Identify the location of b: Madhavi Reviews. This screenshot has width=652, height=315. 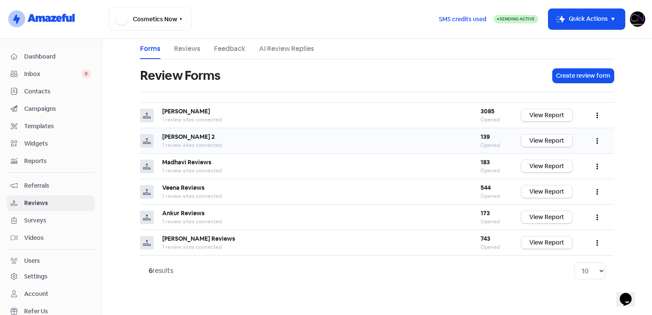
(187, 162).